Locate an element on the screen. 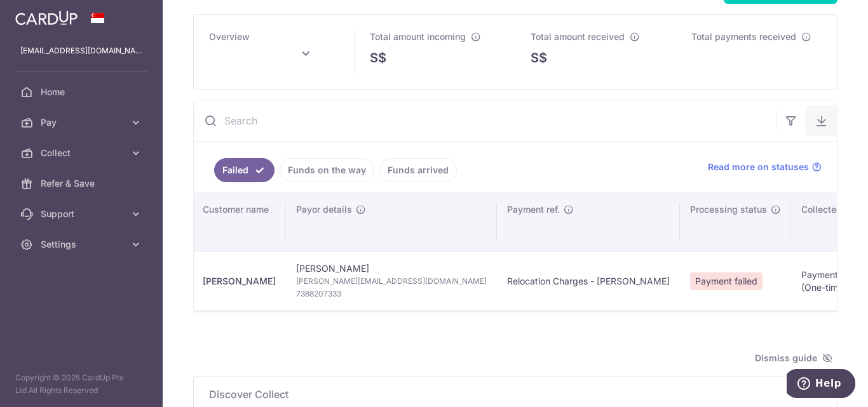  a: Funds arrived is located at coordinates (418, 170).